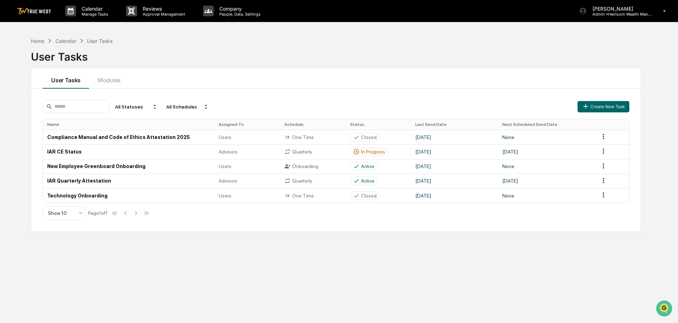  What do you see at coordinates (66, 78) in the screenshot?
I see `button: User Tasks` at bounding box center [66, 78].